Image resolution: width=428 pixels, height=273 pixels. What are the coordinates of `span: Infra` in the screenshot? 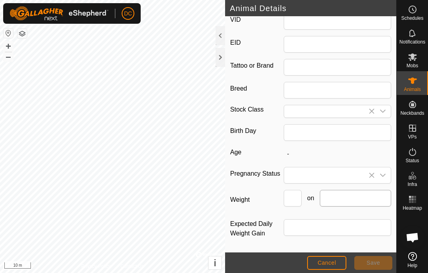 It's located at (412, 185).